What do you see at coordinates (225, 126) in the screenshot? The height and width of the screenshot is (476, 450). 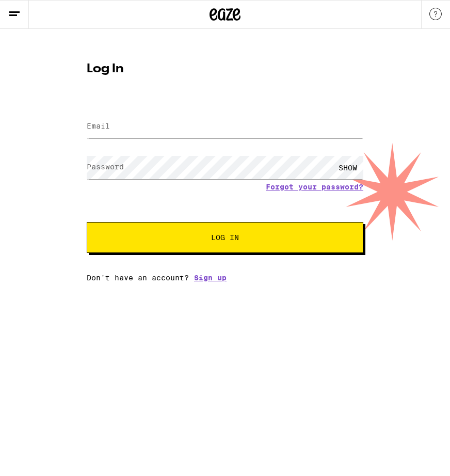 I see `input: Email` at bounding box center [225, 126].